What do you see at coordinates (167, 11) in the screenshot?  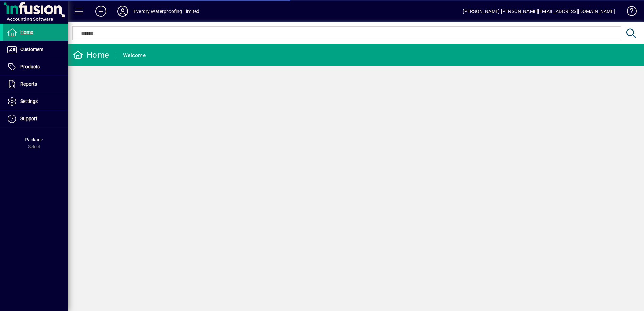 I see `div: Everdry Waterproofing Limited` at bounding box center [167, 11].